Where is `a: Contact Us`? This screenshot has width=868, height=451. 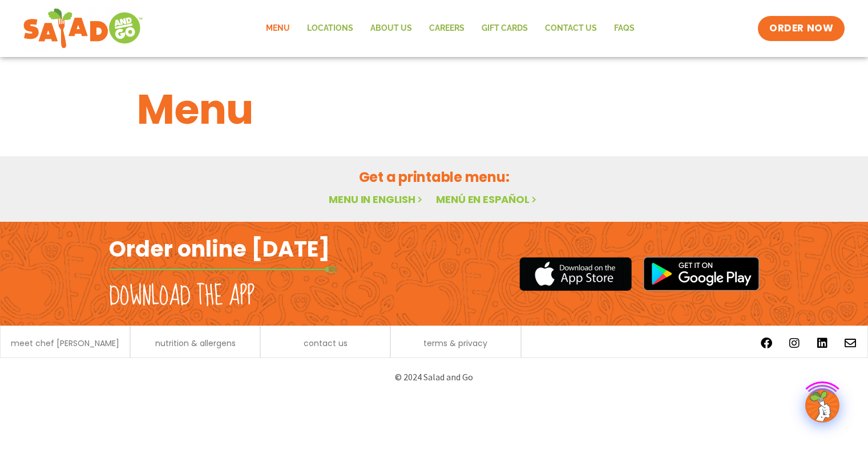
a: Contact Us is located at coordinates (571, 29).